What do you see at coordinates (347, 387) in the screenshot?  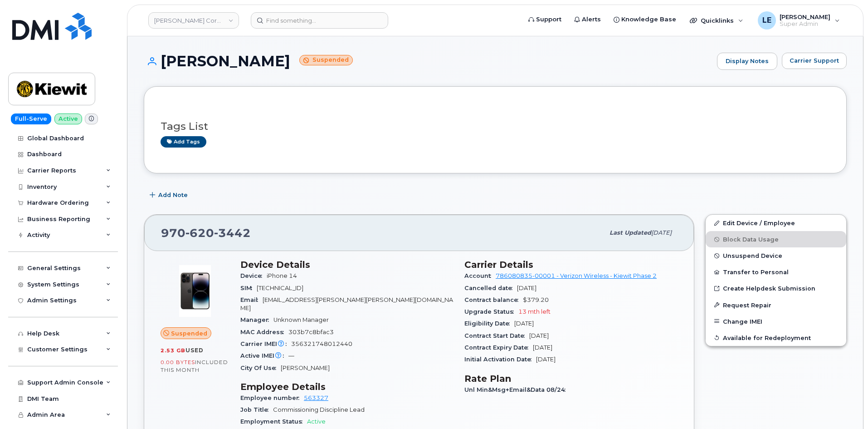 I see `h3: Employee Details` at bounding box center [347, 387].